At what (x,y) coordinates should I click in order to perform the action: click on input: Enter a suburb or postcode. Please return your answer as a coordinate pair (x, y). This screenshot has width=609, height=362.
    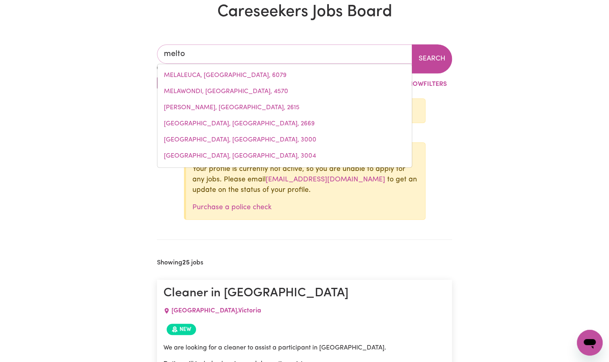
    Looking at the image, I should click on (285, 54).